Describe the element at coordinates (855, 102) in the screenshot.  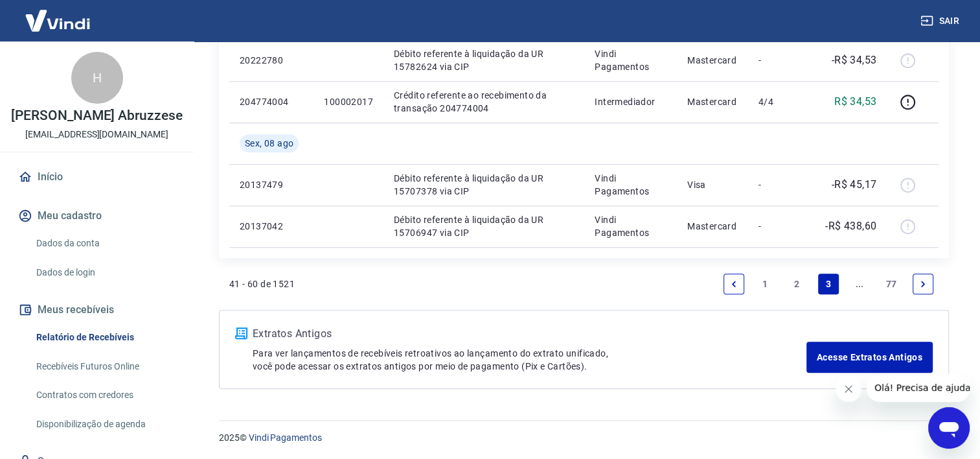
I see `p: R$ 34,53` at that location.